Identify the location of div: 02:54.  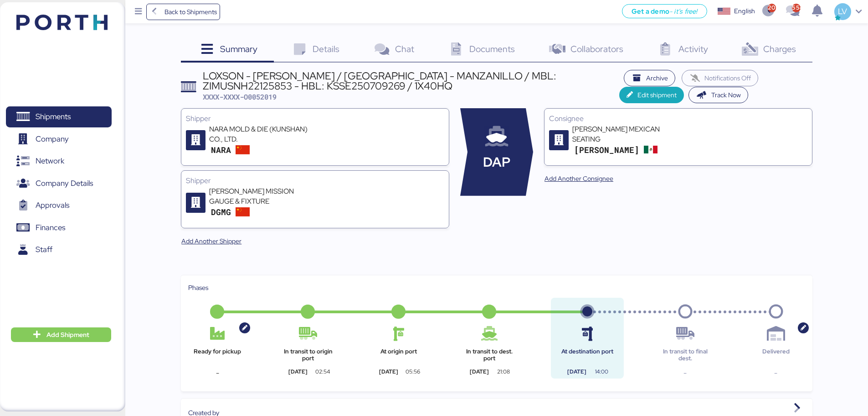
(323, 372).